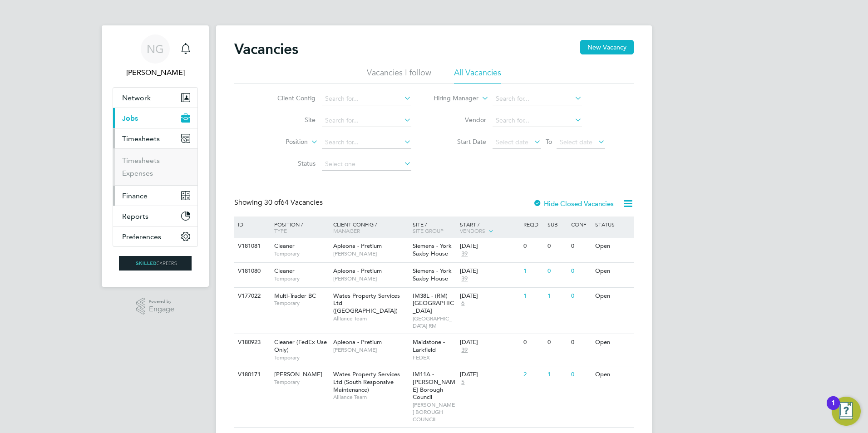  I want to click on div: V177022, so click(252, 296).